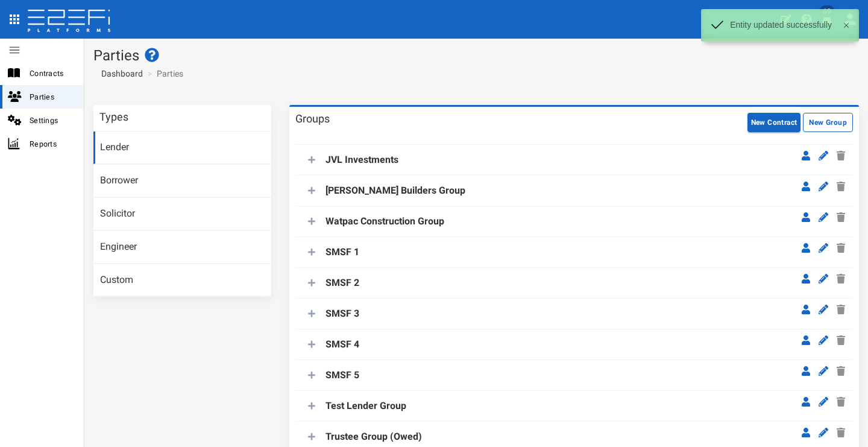 The image size is (868, 447). I want to click on a: New Contract, so click(775, 121).